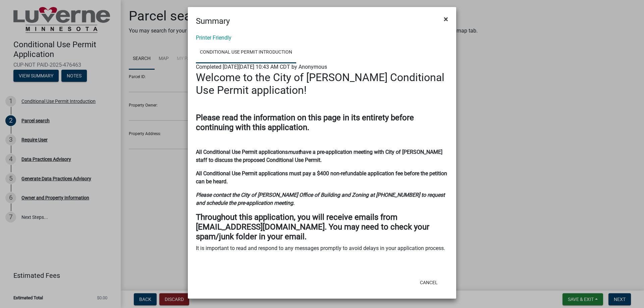  Describe the element at coordinates (446, 19) in the screenshot. I see `button: Close` at that location.